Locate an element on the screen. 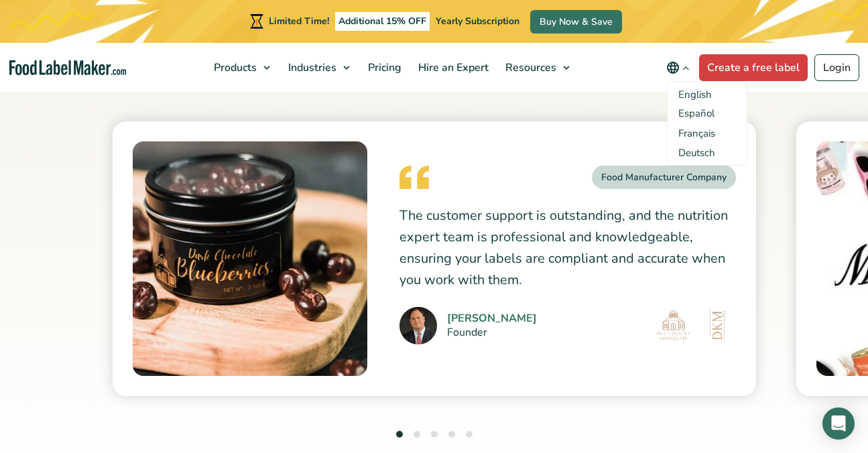 The image size is (868, 453). a: Language switcher : French is located at coordinates (696, 133).